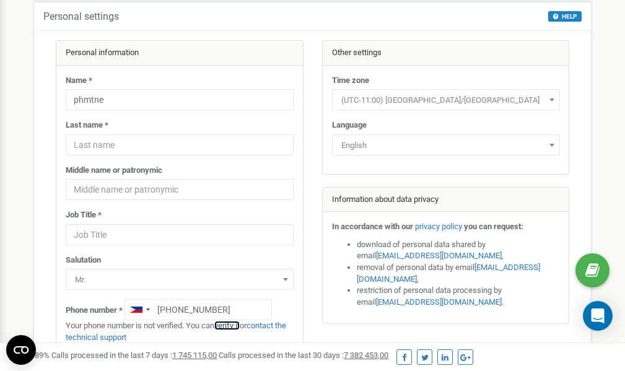  I want to click on input: Name, so click(180, 100).